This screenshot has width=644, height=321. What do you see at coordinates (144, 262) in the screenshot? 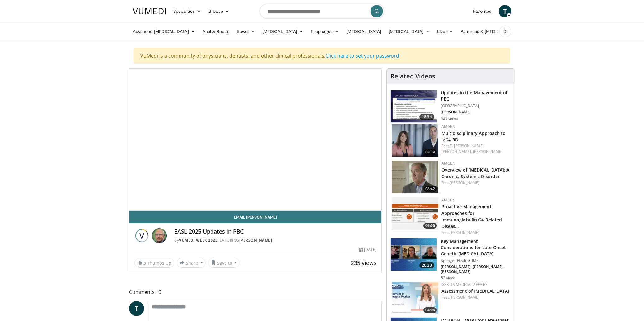
I see `span: 3` at bounding box center [144, 262].